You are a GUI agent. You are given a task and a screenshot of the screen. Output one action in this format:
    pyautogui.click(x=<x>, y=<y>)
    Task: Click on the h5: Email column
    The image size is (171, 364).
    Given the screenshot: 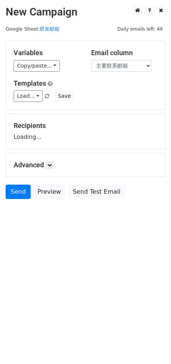 What is the action you would take?
    pyautogui.click(x=124, y=53)
    